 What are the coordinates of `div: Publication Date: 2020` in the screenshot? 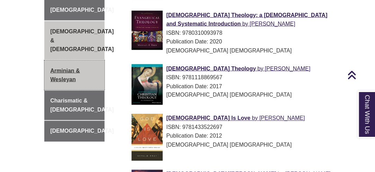 It's located at (232, 42).